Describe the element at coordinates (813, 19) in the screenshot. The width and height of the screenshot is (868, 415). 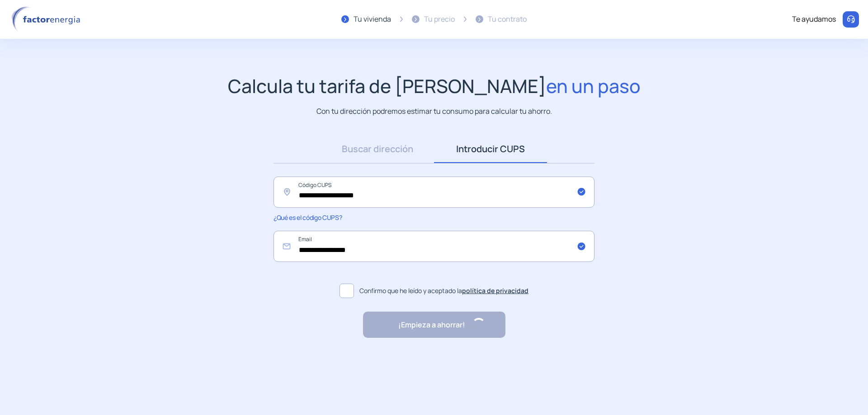
I see `div: Te ayudamos` at that location.